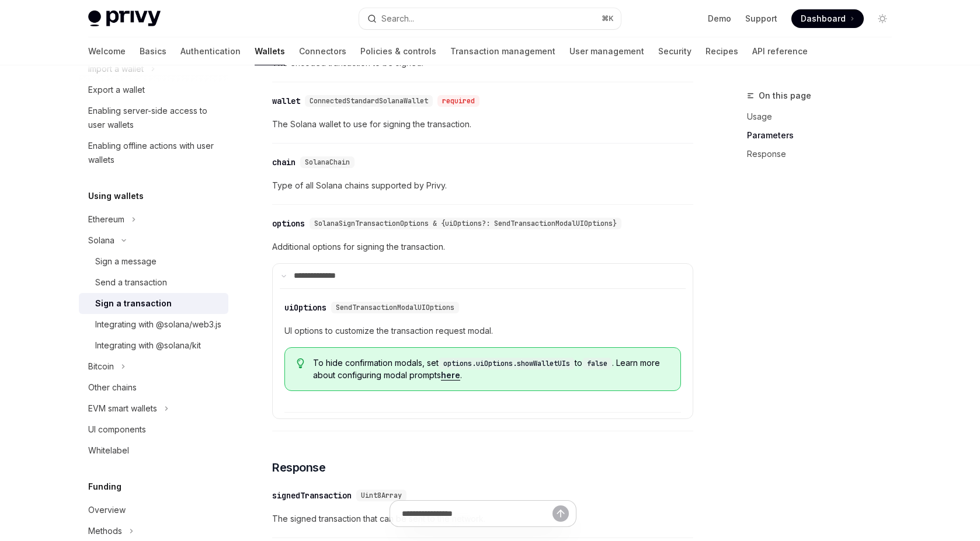 This screenshot has width=980, height=541. Describe the element at coordinates (560, 513) in the screenshot. I see `button: Send message` at that location.